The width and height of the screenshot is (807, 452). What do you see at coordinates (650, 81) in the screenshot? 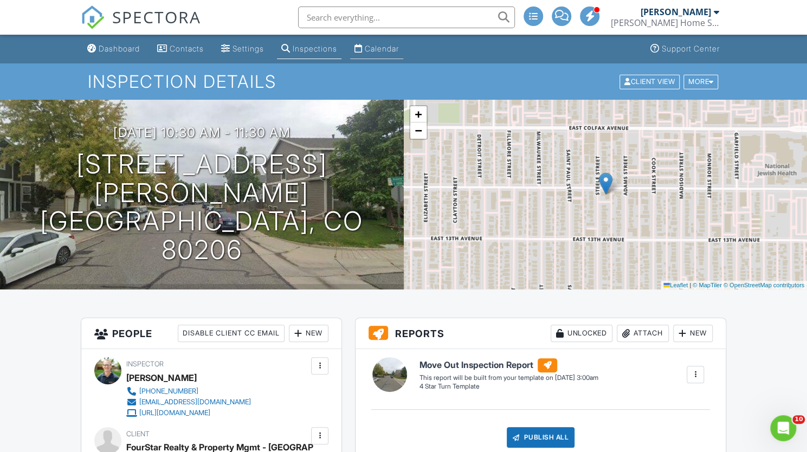
I see `div: Client View` at bounding box center [650, 81].